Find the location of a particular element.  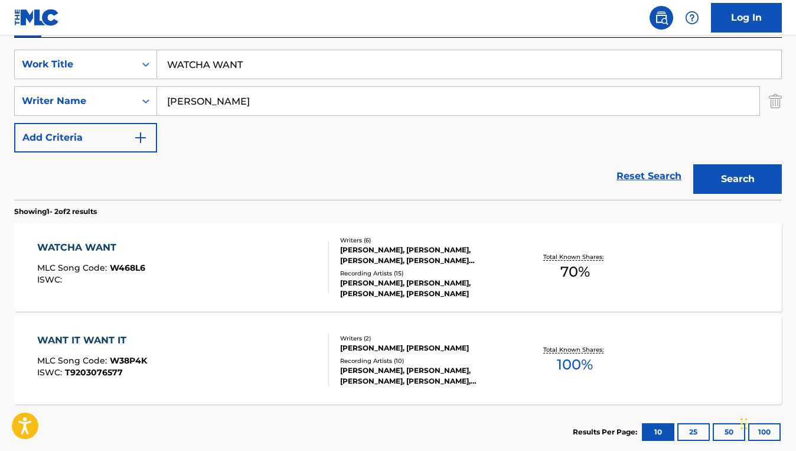

img: help is located at coordinates (692, 18).